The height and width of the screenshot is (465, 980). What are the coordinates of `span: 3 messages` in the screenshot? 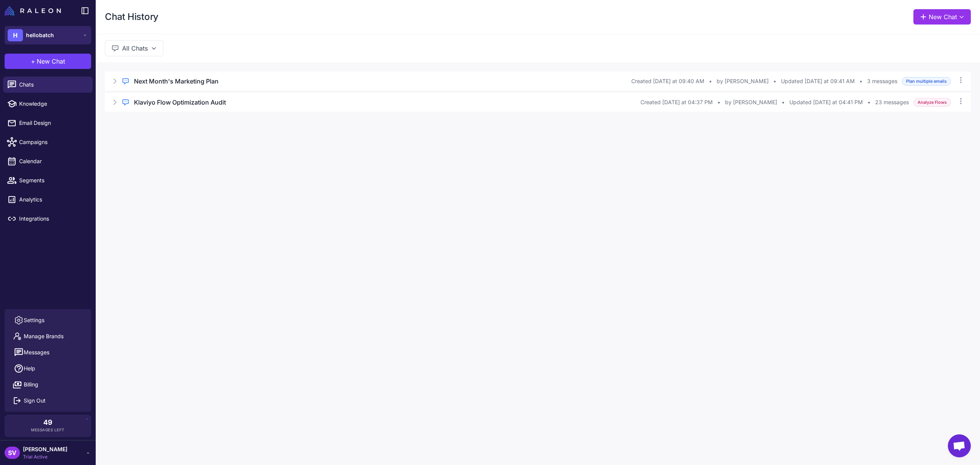 It's located at (882, 82).